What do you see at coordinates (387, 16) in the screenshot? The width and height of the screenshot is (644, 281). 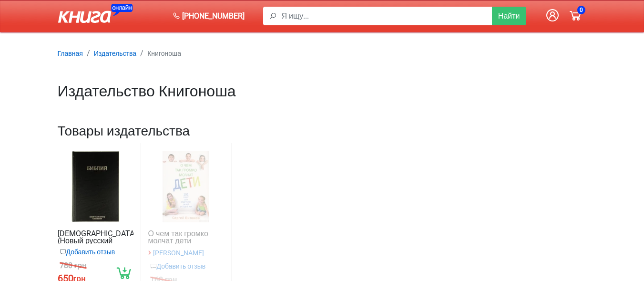 I see `input: Я ищу...` at bounding box center [387, 16].